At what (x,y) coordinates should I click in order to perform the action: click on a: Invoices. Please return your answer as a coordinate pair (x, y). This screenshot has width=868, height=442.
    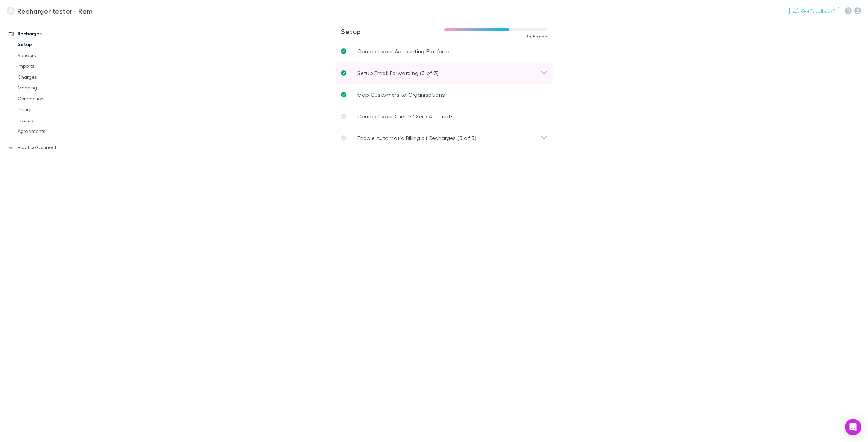
    Looking at the image, I should click on (53, 120).